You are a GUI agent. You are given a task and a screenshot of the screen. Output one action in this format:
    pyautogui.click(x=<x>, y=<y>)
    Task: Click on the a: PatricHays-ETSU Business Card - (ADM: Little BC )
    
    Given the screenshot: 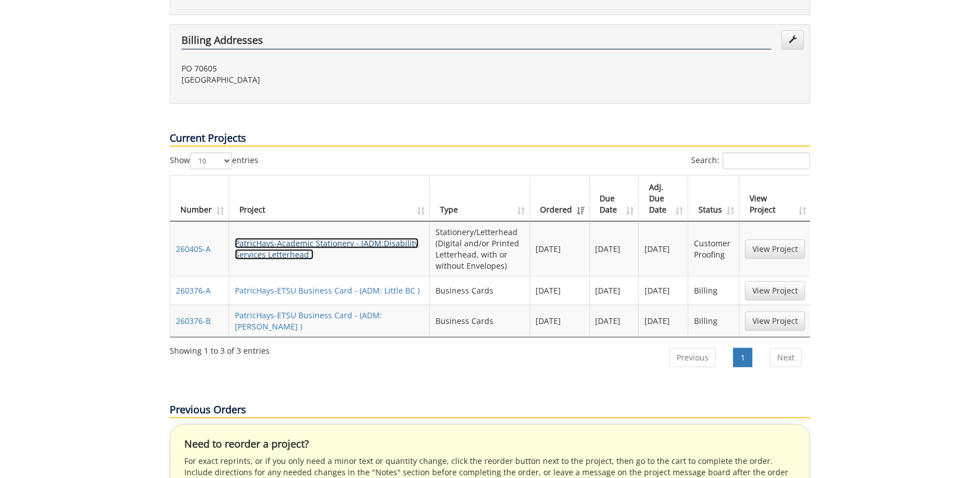 What is the action you would take?
    pyautogui.click(x=327, y=290)
    